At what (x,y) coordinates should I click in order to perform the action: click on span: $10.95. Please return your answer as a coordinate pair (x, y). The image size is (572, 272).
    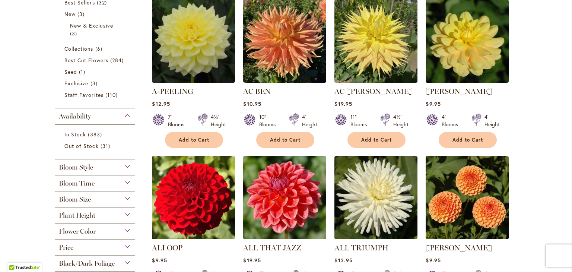
    Looking at the image, I should click on (252, 104).